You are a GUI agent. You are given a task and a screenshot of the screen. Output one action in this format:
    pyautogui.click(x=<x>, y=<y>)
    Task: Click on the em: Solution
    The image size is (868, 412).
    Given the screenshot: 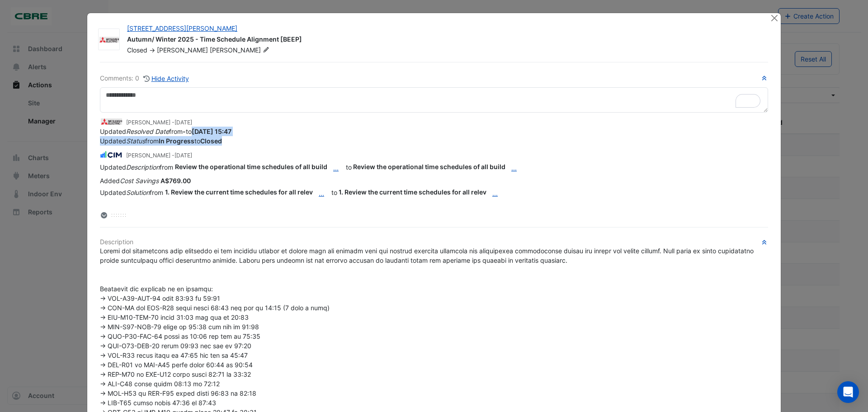 What is the action you would take?
    pyautogui.click(x=138, y=192)
    